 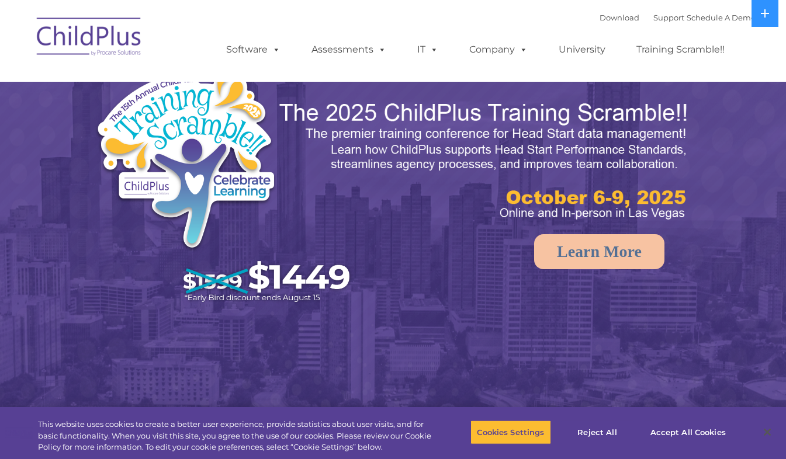 What do you see at coordinates (582, 50) in the screenshot?
I see `a: University` at bounding box center [582, 50].